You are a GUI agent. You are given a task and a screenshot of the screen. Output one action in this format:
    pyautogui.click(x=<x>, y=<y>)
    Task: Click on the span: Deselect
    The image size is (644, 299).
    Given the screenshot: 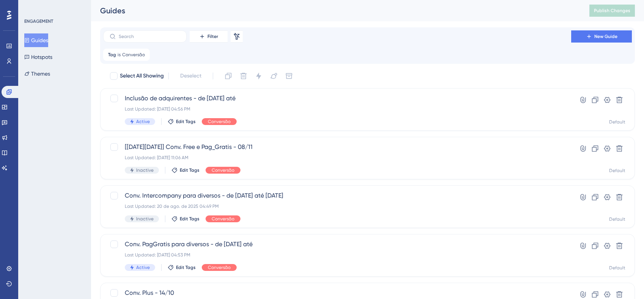 What is the action you would take?
    pyautogui.click(x=191, y=76)
    